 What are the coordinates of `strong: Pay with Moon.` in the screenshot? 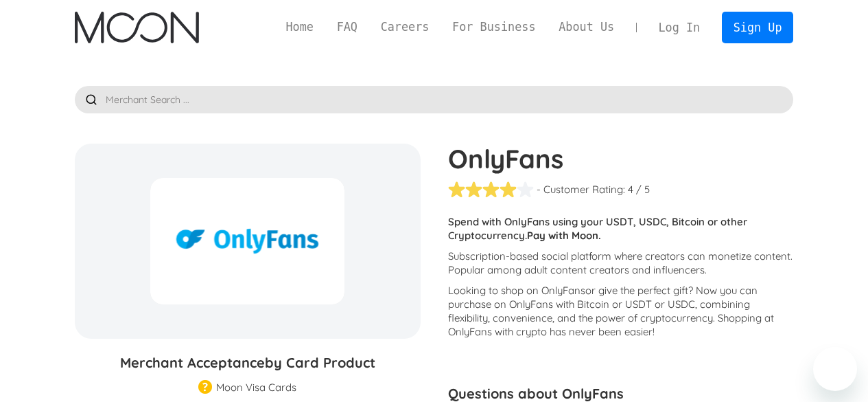 It's located at (564, 235).